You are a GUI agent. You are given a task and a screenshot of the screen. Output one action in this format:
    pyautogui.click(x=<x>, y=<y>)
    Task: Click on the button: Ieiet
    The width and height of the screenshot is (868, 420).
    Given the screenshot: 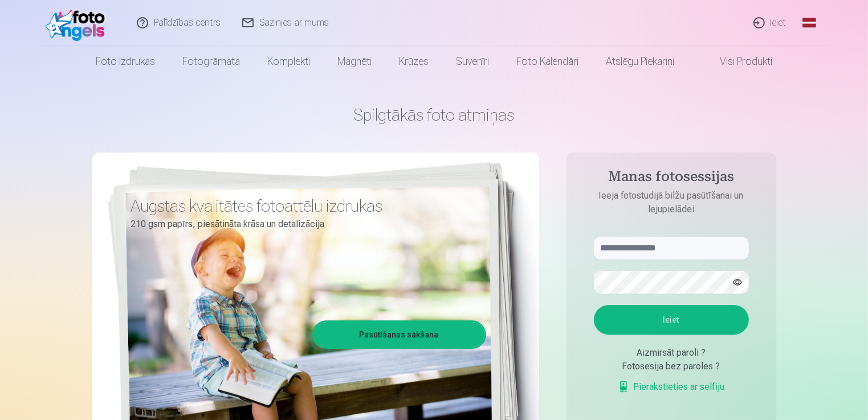 What is the action you would take?
    pyautogui.click(x=671, y=320)
    